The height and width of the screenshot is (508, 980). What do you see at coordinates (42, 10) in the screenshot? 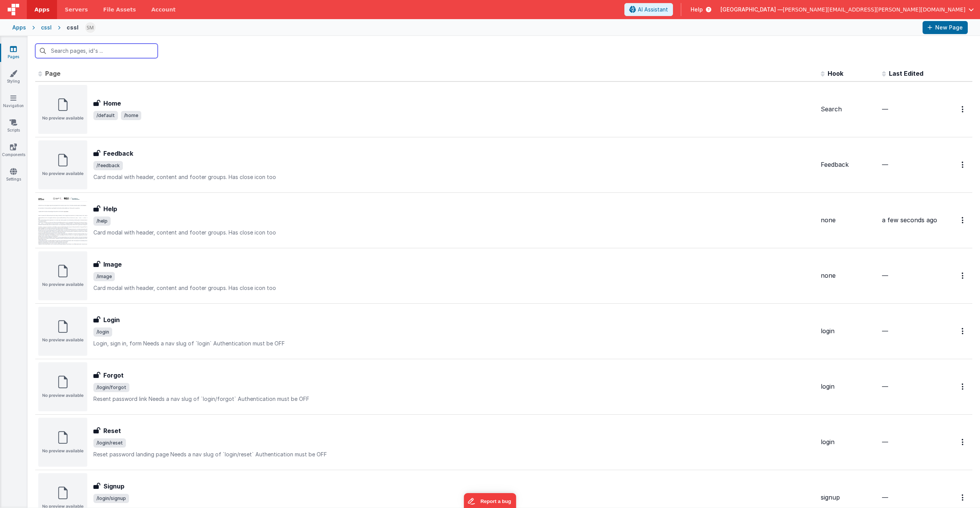
I see `span: Apps` at bounding box center [42, 10].